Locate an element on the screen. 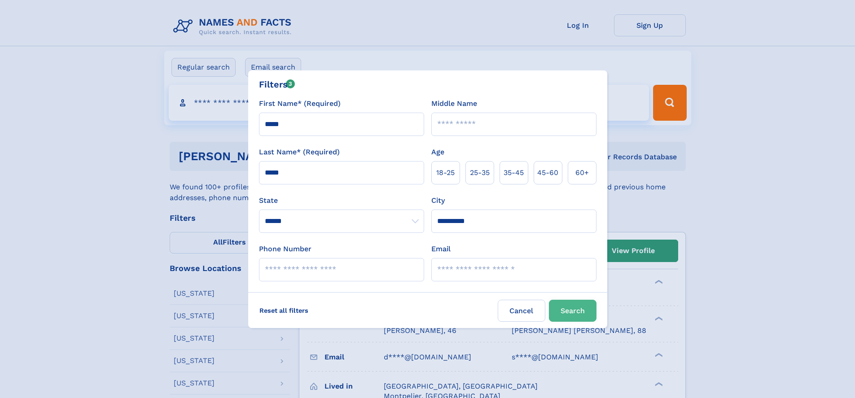 This screenshot has width=855, height=398. label: First Name* (Required) is located at coordinates (300, 104).